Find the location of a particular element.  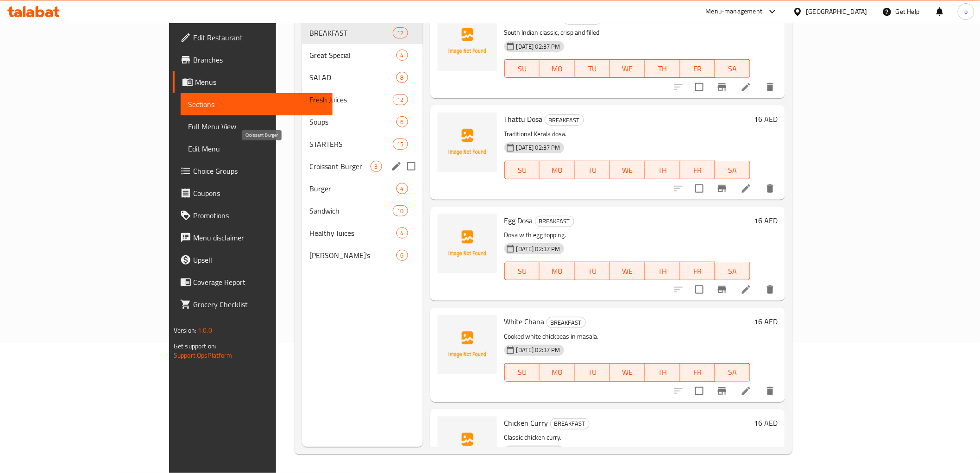

span: WE is located at coordinates (627, 372).